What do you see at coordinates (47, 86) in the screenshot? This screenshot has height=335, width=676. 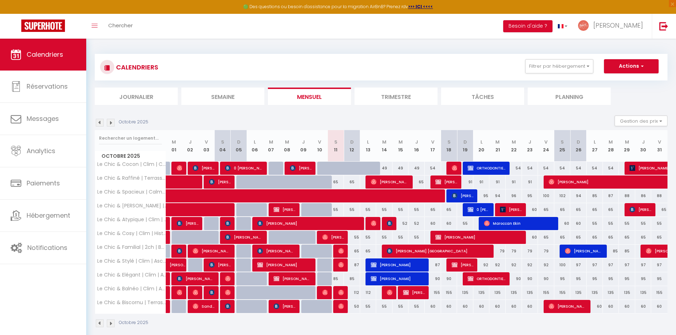 I see `span: Réservations` at bounding box center [47, 86].